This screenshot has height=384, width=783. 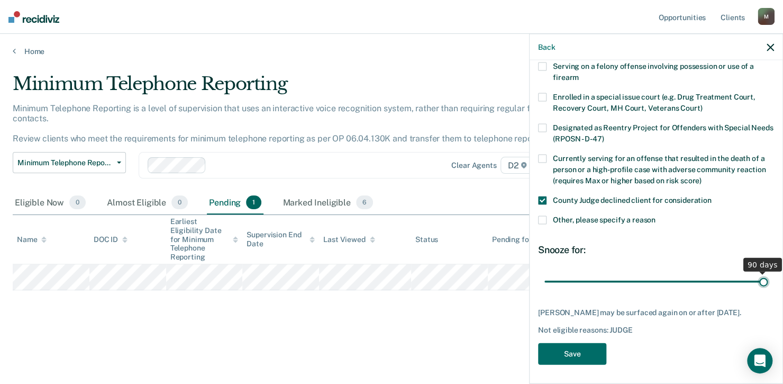 What do you see at coordinates (656, 330) in the screenshot?
I see `div: Not eligible reasons: JUDGE` at bounding box center [656, 330].